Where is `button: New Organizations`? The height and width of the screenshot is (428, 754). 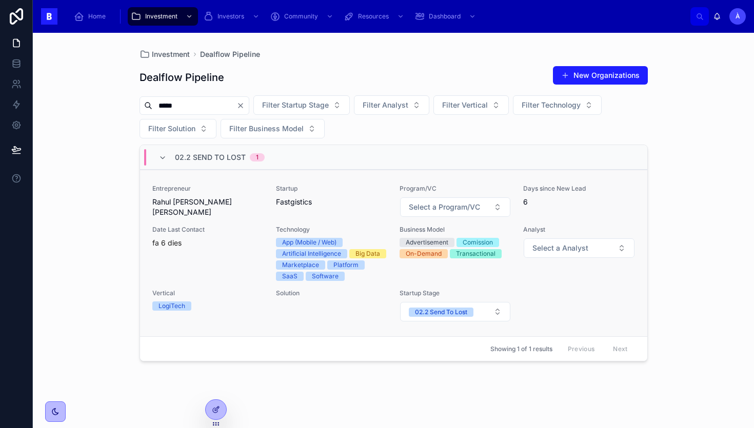 button: New Organizations is located at coordinates (600, 75).